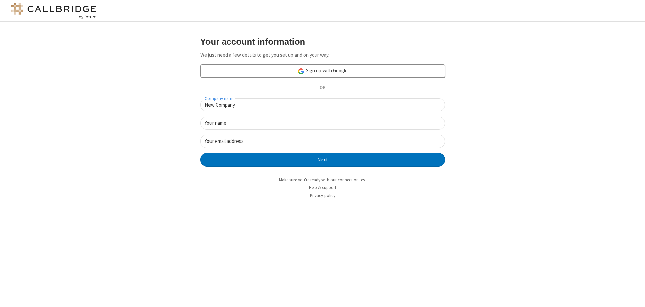 The width and height of the screenshot is (645, 307). What do you see at coordinates (301, 71) in the screenshot?
I see `img: google-icon.png` at bounding box center [301, 71].